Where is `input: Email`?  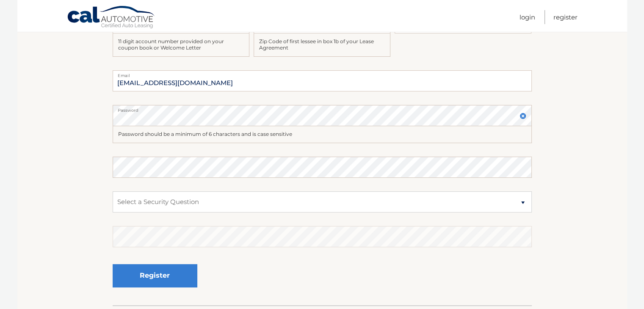 input: Email is located at coordinates (322, 81).